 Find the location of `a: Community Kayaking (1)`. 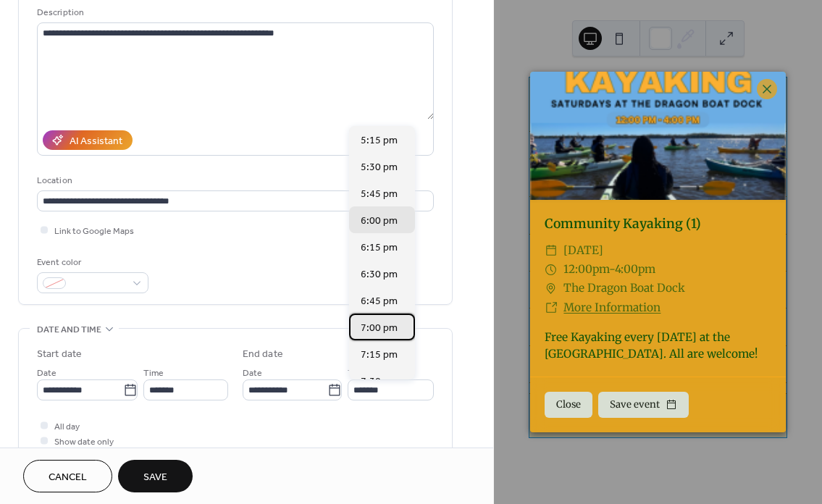

a: Community Kayaking (1) is located at coordinates (623, 224).